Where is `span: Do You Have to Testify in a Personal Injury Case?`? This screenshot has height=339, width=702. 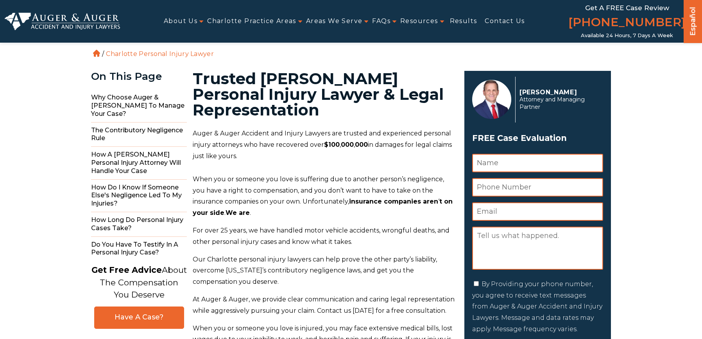 span: Do You Have to Testify in a Personal Injury Case? is located at coordinates (139, 249).